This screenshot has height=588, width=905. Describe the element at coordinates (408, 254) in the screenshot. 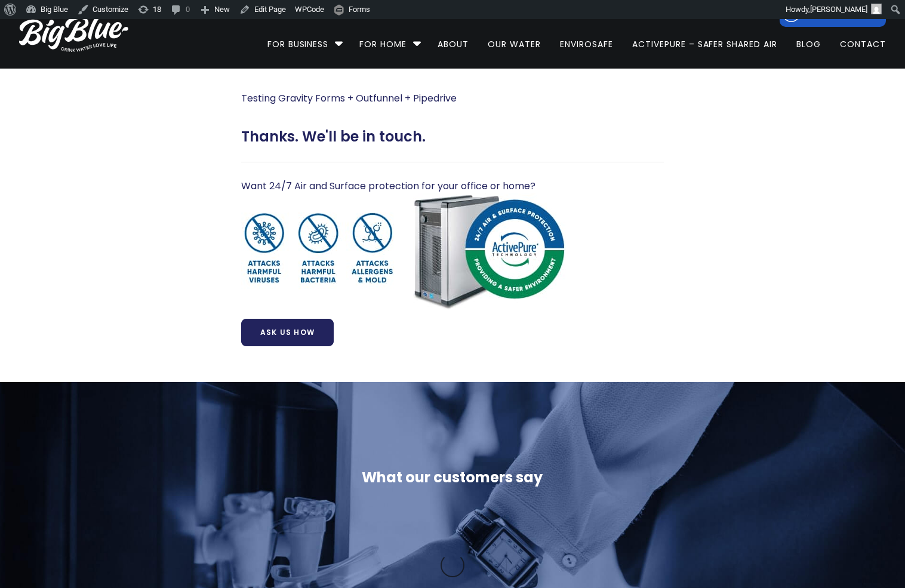

I see `img: en-su.jpg` at that location.